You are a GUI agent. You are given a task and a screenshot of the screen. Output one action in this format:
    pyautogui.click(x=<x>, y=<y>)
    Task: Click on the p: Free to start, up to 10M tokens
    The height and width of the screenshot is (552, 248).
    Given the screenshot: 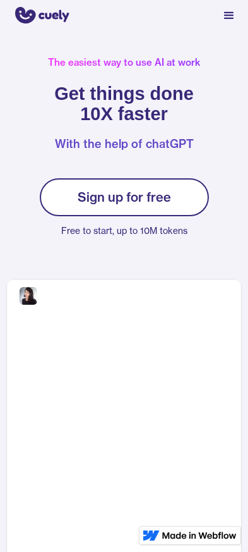 What is the action you would take?
    pyautogui.click(x=125, y=231)
    